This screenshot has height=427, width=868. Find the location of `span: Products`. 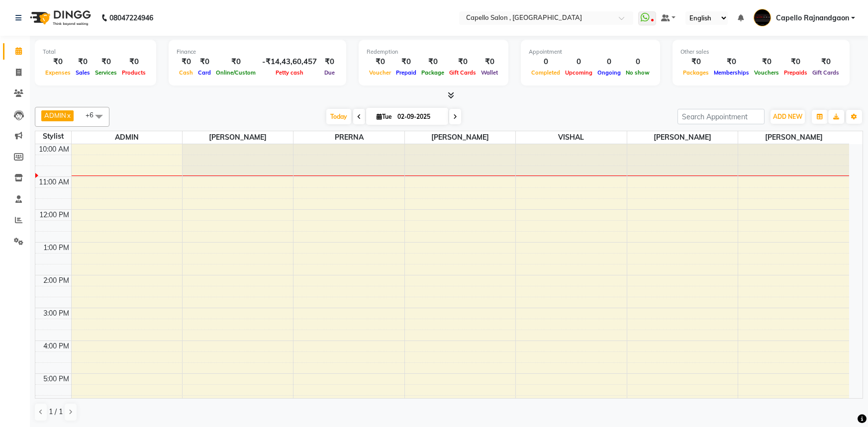

span: Products is located at coordinates (134, 73).